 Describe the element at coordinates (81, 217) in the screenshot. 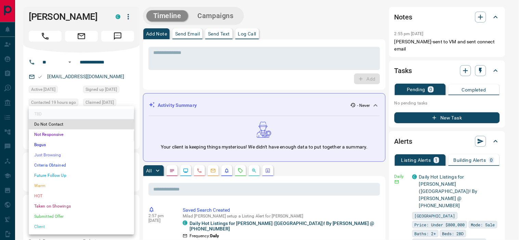

I see `li: Submitted Offer` at that location.